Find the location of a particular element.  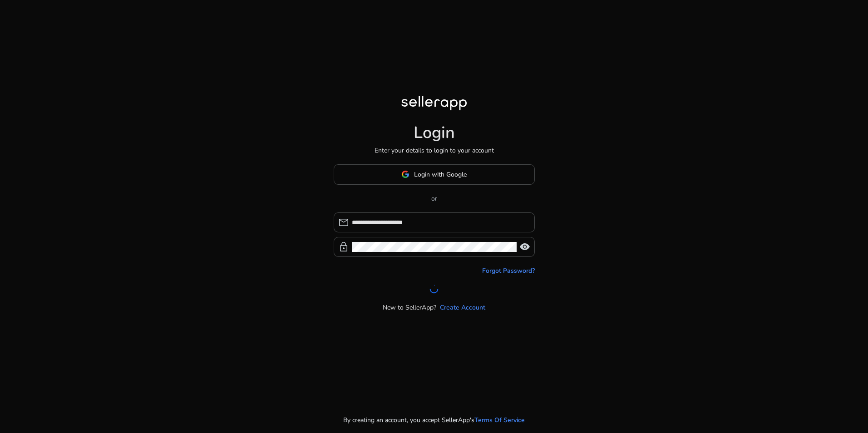

span: mail is located at coordinates (344, 223).